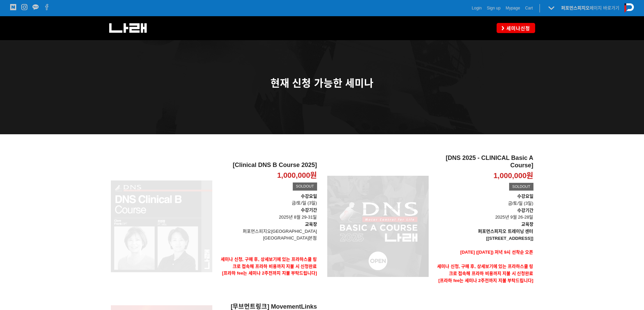 Image resolution: width=644 pixels, height=310 pixels. What do you see at coordinates (476, 8) in the screenshot?
I see `span: Login` at bounding box center [476, 8].